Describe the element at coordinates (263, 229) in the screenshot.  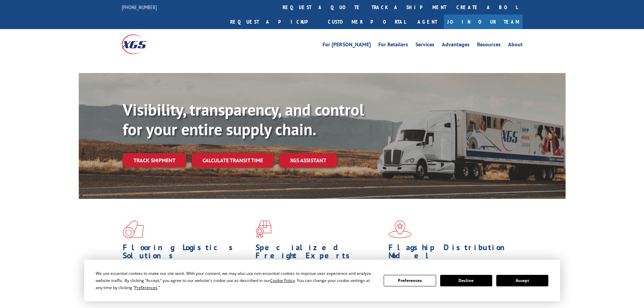
I see `img: xgs-icon-focused-on-flooring-red` at that location.